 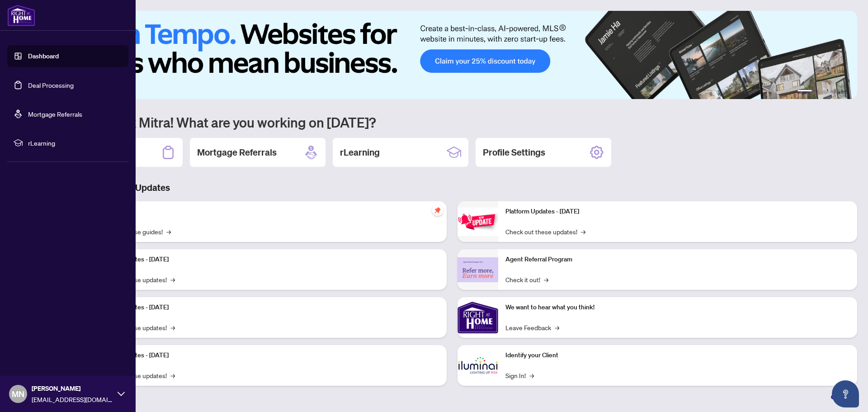 What do you see at coordinates (839, 92) in the screenshot?
I see `button: 5` at bounding box center [839, 92].